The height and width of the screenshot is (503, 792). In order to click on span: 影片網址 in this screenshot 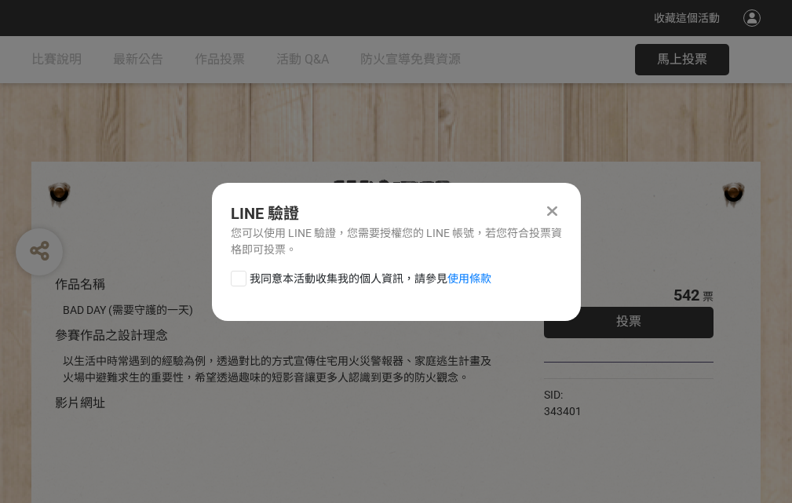, I will do `click(80, 403)`.